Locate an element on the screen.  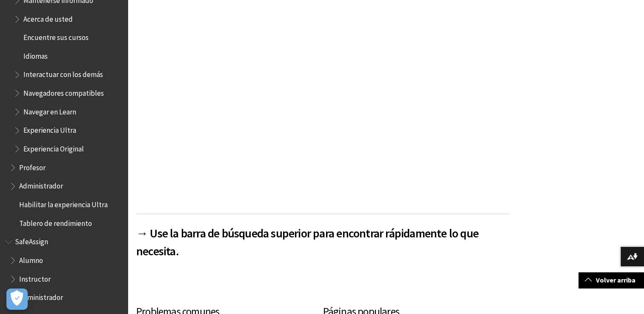
span: Experiencia Ultra is located at coordinates (50, 129).